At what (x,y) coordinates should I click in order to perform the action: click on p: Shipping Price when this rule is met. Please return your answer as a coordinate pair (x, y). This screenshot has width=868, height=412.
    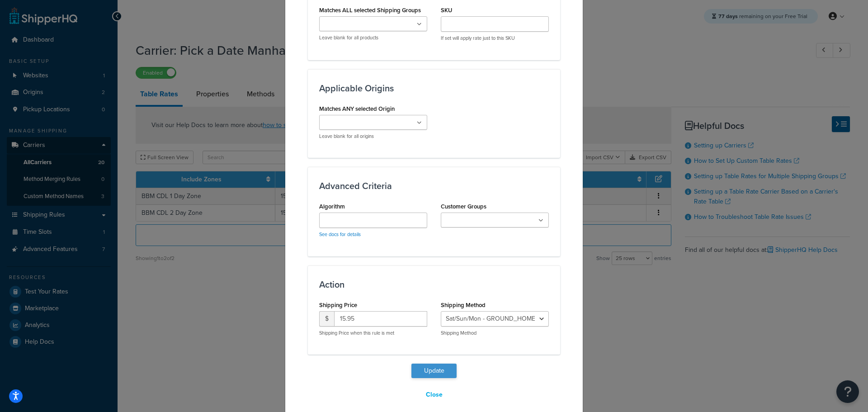
    Looking at the image, I should click on (373, 333).